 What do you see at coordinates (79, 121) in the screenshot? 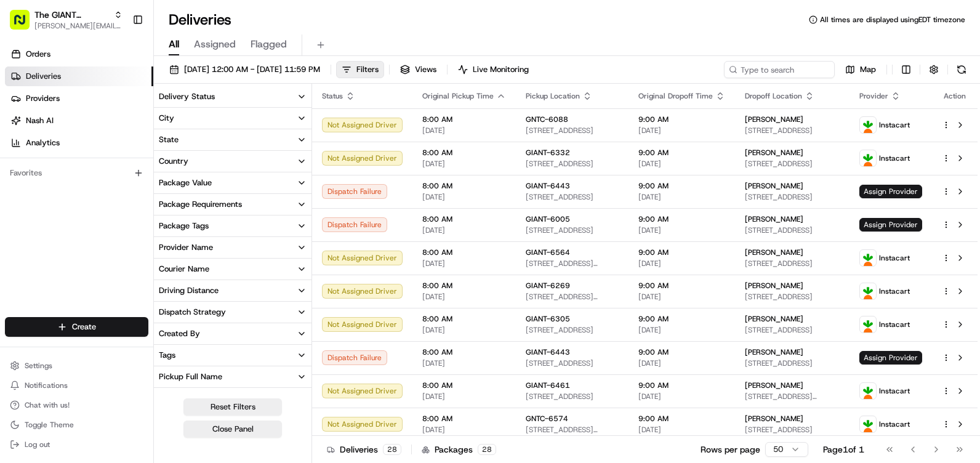
I see `a: Nash AI` at bounding box center [79, 121].